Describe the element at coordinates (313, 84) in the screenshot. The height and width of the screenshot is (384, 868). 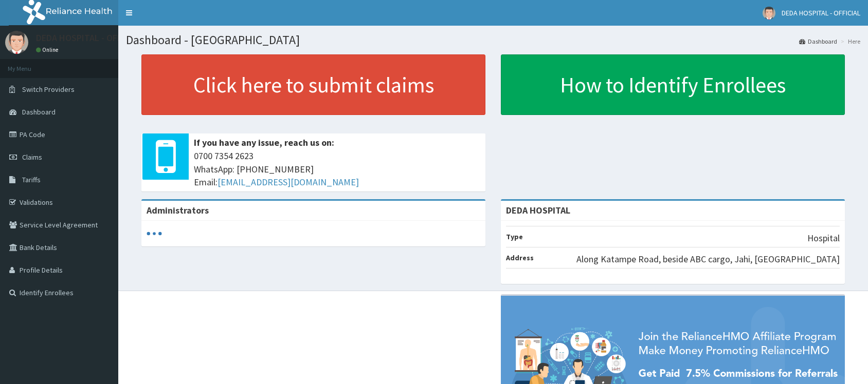
I see `a: Click here to submit claims` at that location.